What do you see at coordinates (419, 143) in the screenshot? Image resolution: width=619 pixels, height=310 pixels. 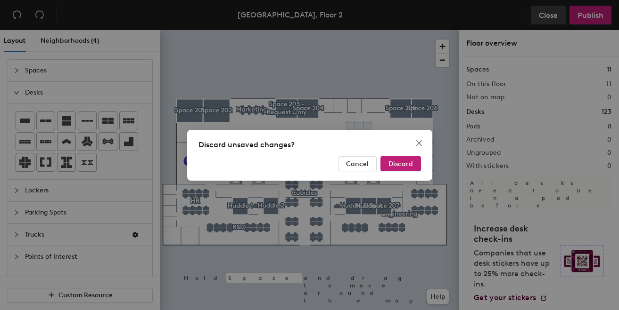 I see `button: Close` at bounding box center [419, 143].